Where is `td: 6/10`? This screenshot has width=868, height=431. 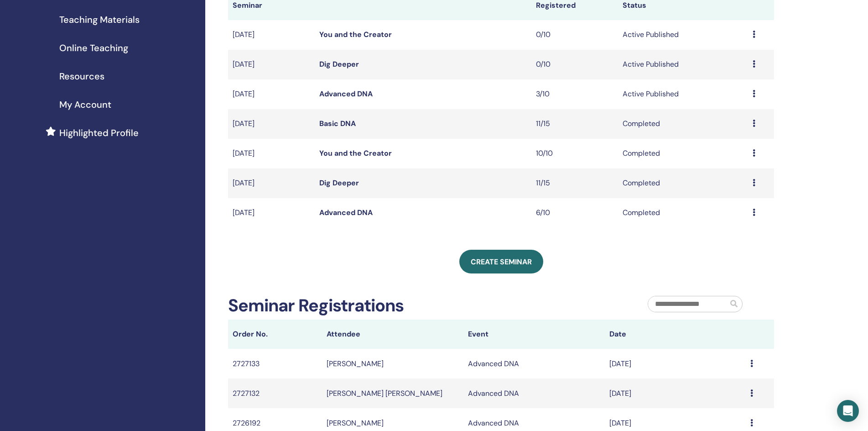 td: 6/10 is located at coordinates (575, 213).